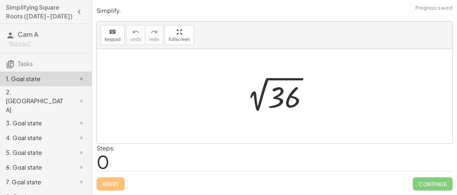 This screenshot has height=195, width=457. Describe the element at coordinates (179, 39) in the screenshot. I see `span: fullscreen` at that location.